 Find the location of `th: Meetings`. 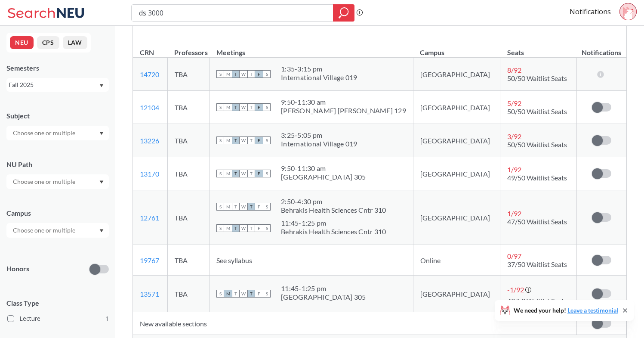

th: Meetings is located at coordinates (311, 48).